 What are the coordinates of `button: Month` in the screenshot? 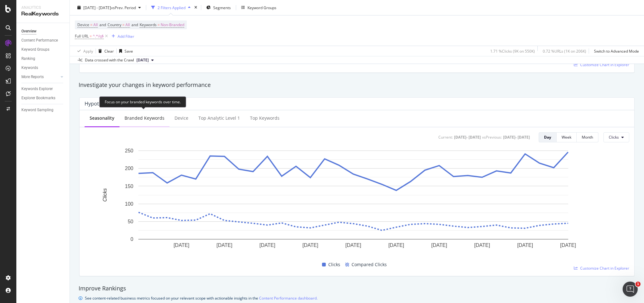 It's located at (588, 137).